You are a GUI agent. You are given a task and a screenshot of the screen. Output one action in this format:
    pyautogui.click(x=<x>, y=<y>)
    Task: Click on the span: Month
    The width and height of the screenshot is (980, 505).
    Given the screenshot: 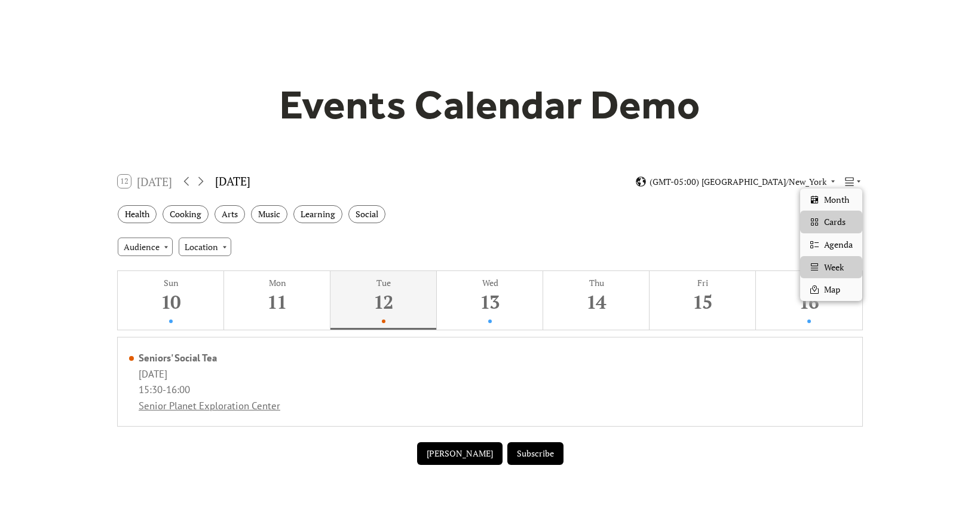 What is the action you would take?
    pyautogui.click(x=837, y=200)
    